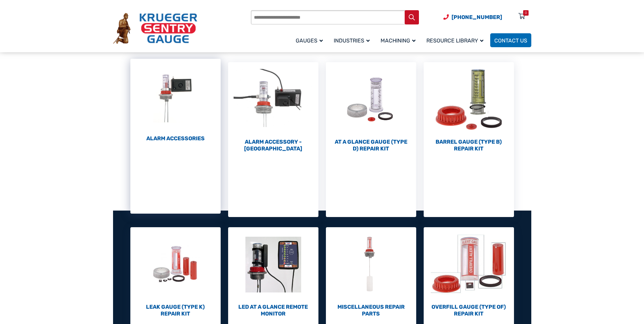  Describe the element at coordinates (456, 40) in the screenshot. I see `a: Resource Library` at that location.